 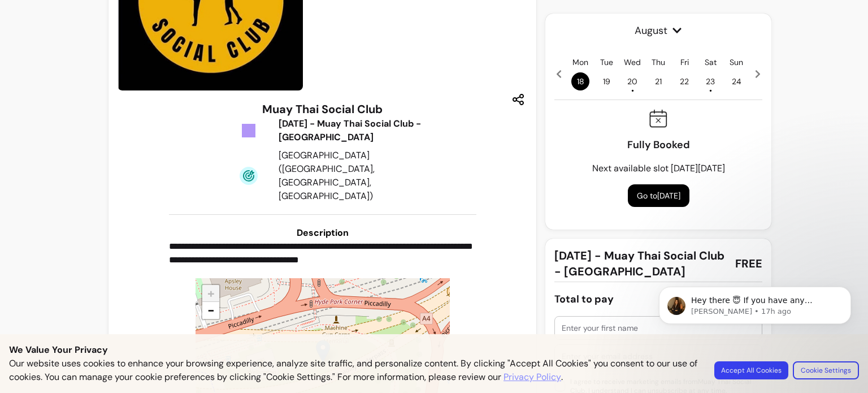 I want to click on p: Tue, so click(x=606, y=62).